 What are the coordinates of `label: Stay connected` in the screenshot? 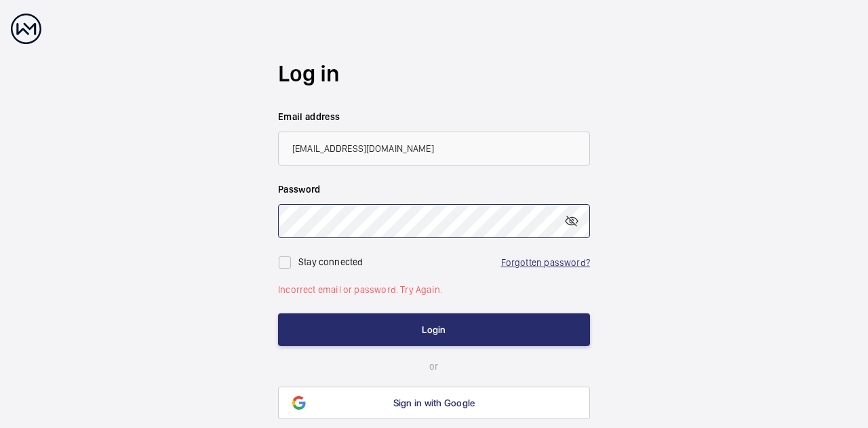 It's located at (331, 262).